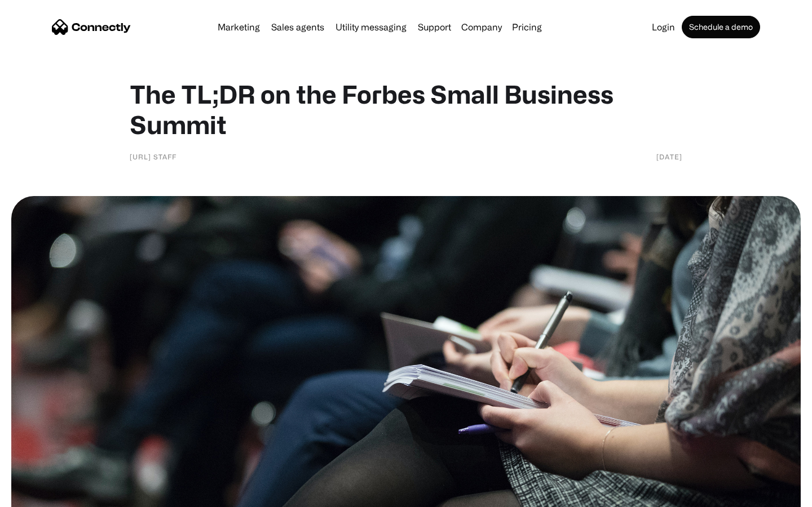  What do you see at coordinates (91, 27) in the screenshot?
I see `a: home` at bounding box center [91, 27].